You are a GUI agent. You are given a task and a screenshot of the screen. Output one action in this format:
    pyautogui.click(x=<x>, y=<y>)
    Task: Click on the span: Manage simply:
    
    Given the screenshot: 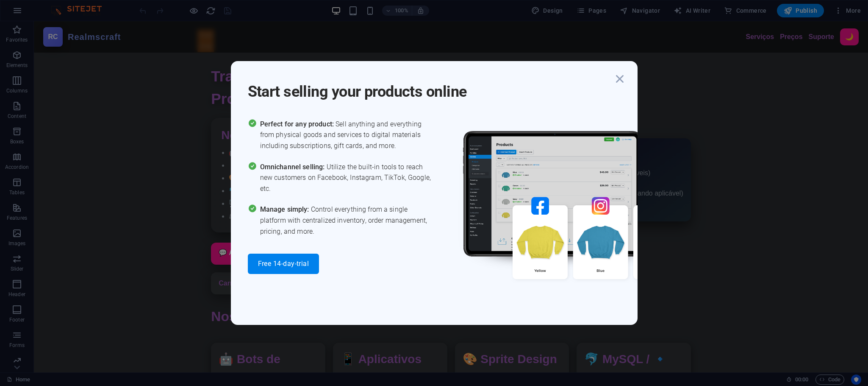 What is the action you would take?
    pyautogui.click(x=285, y=209)
    